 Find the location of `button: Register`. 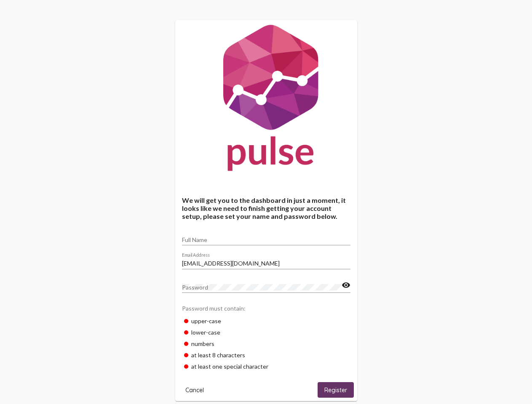

button: Register is located at coordinates (336, 390).